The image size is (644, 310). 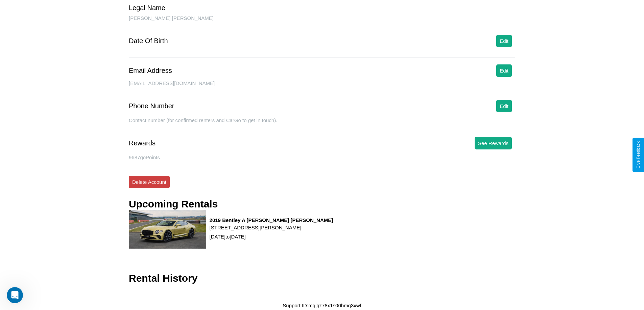 I want to click on button: Delete Account, so click(x=149, y=182).